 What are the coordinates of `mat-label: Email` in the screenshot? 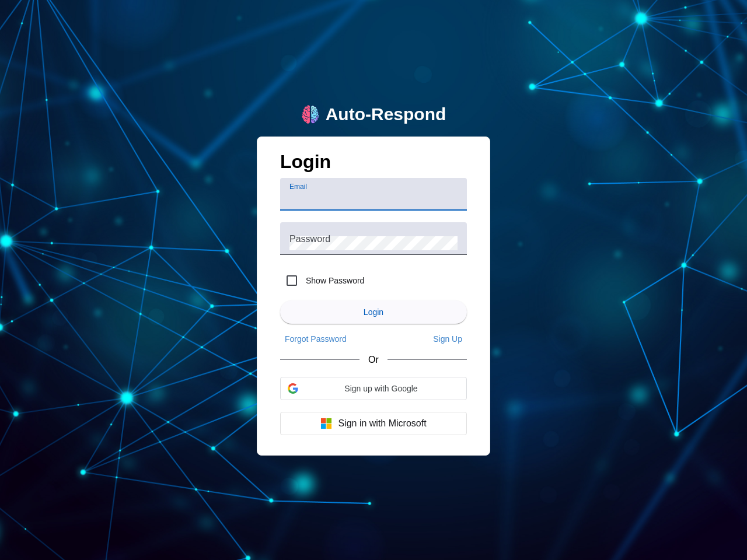 It's located at (298, 186).